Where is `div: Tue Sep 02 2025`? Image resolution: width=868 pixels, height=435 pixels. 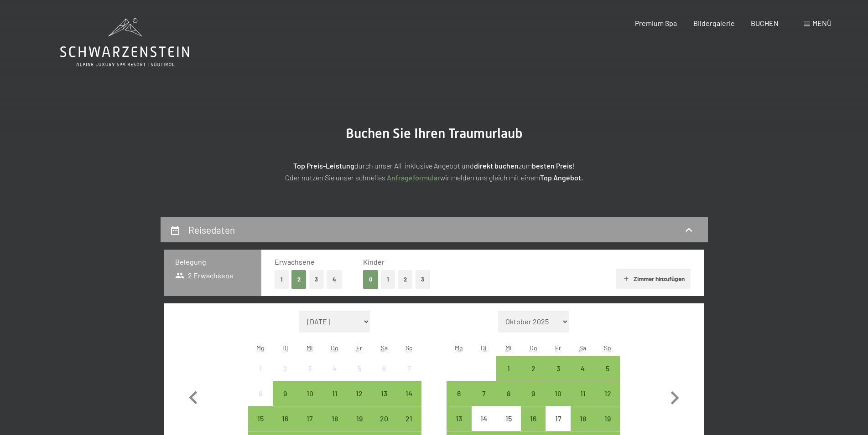
div: Tue Sep 02 2025 is located at coordinates (285, 369).